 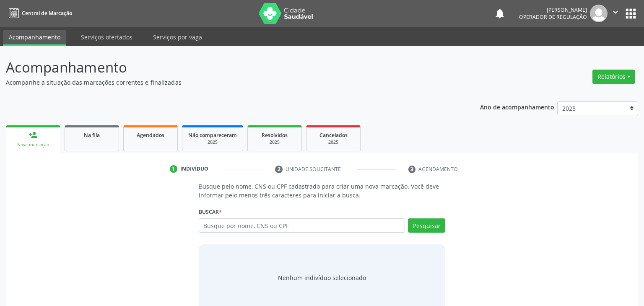 I want to click on button: Pesquisar, so click(x=426, y=226).